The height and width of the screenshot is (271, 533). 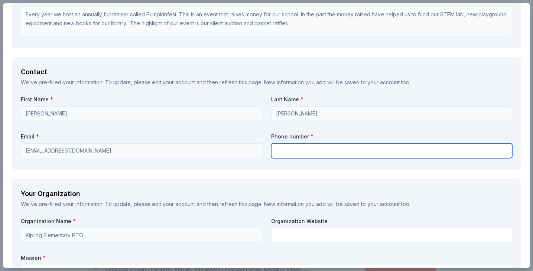 What do you see at coordinates (266, 194) in the screenshot?
I see `div: Your Organization` at bounding box center [266, 194].